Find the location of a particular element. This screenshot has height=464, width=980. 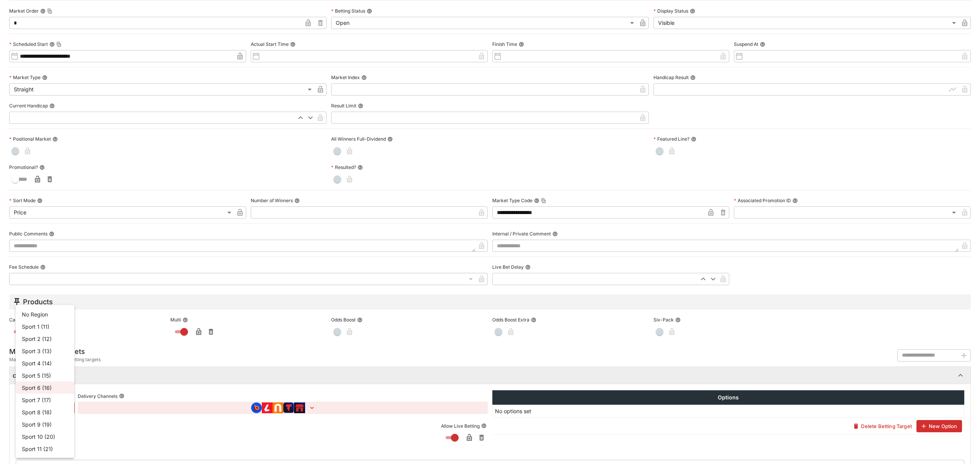

li: Sport 8 (18) is located at coordinates (45, 412).